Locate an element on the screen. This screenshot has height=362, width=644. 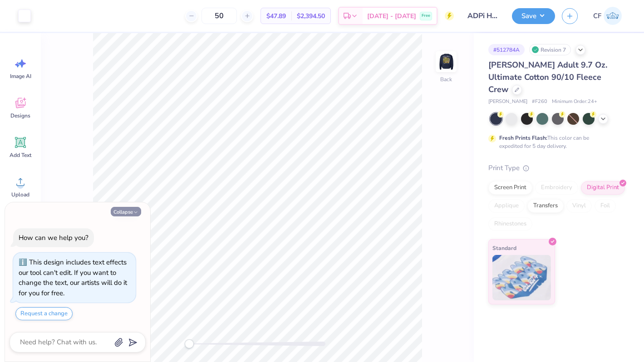
button: Save is located at coordinates (533, 16).